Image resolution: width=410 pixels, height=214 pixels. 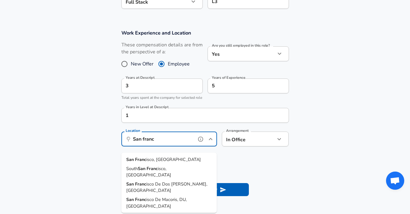 I want to click on span: New Offer, so click(x=142, y=64).